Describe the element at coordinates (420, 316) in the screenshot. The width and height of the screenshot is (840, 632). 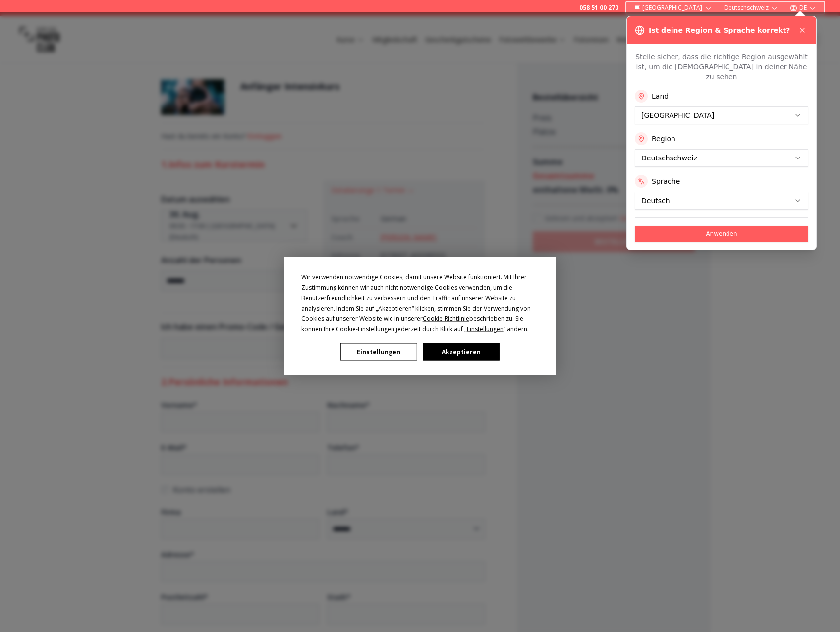
I see `div: Cookie Consent Prompt` at that location.